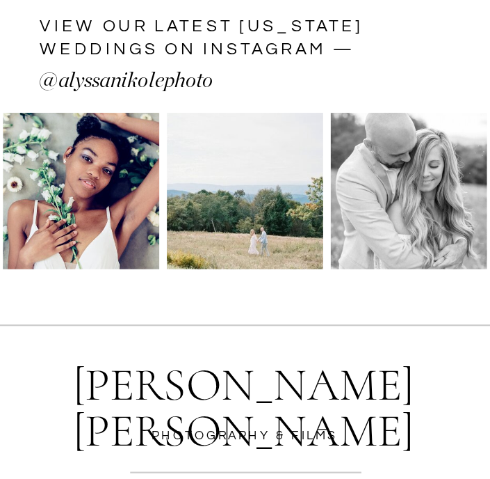 This screenshot has width=490, height=479. What do you see at coordinates (244, 443) in the screenshot?
I see `h2: photography & films` at bounding box center [244, 443].